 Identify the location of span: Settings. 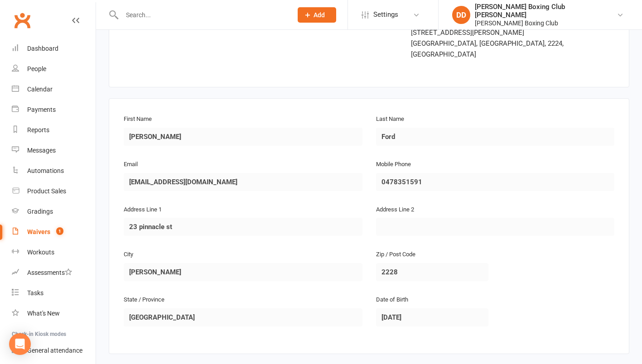
(385, 14).